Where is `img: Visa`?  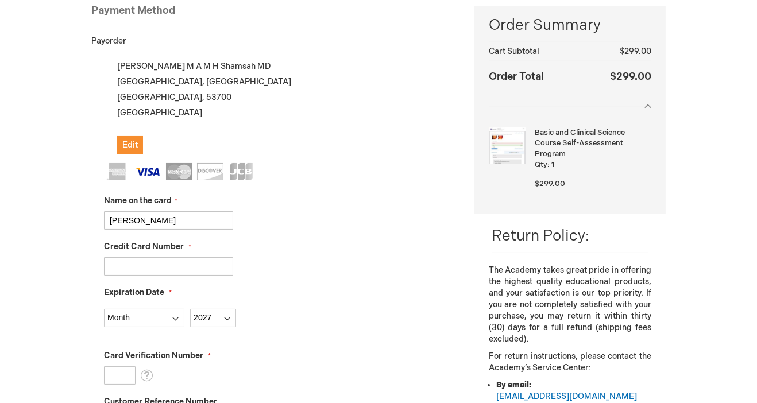
img: Visa is located at coordinates (148, 172).